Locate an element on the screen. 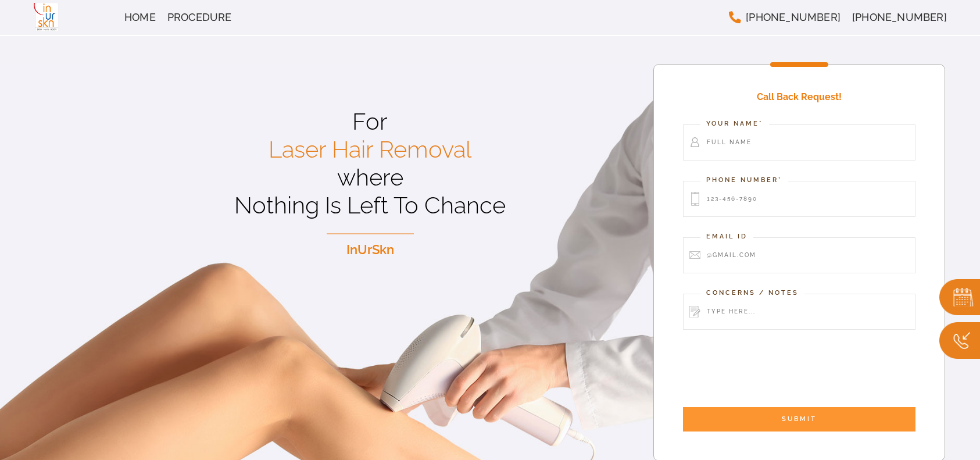 The width and height of the screenshot is (980, 460). input: SUBMIT is located at coordinates (800, 420).